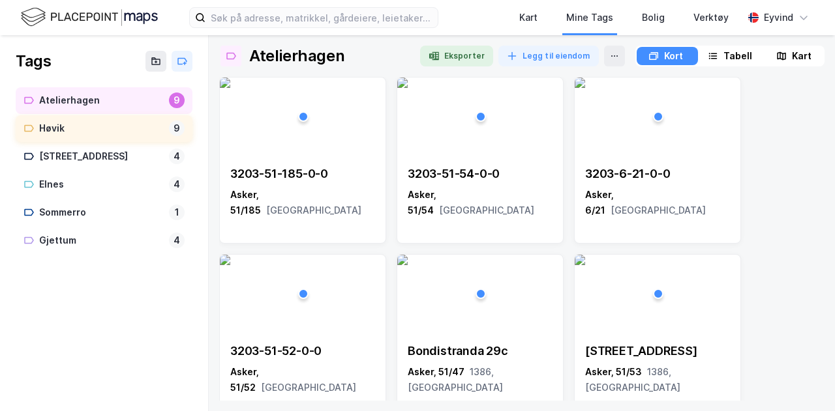  Describe the element at coordinates (657, 203) in the screenshot. I see `div: Asker, 6/21` at that location.